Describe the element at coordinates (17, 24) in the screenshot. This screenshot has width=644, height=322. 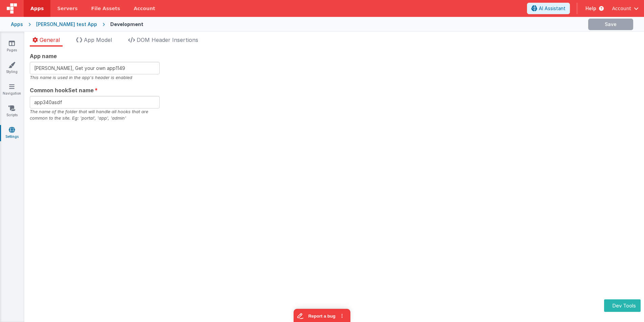
I see `div: Apps` at that location.